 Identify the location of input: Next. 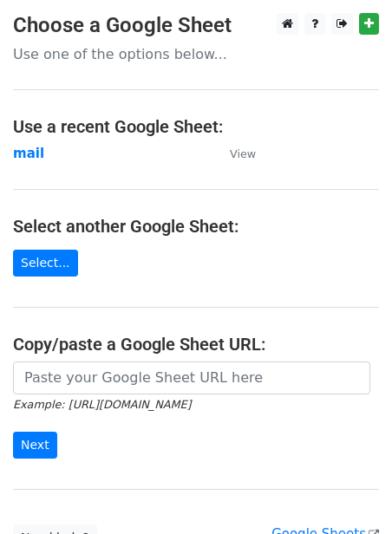
(35, 445).